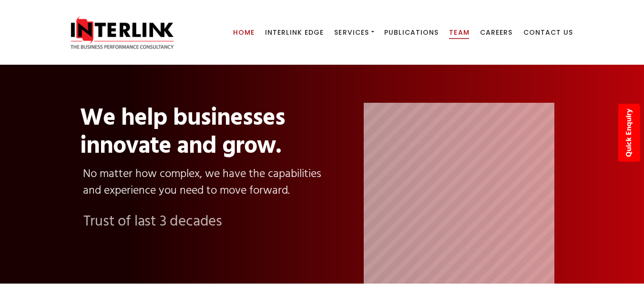  Describe the element at coordinates (548, 32) in the screenshot. I see `span: Contact Us` at that location.